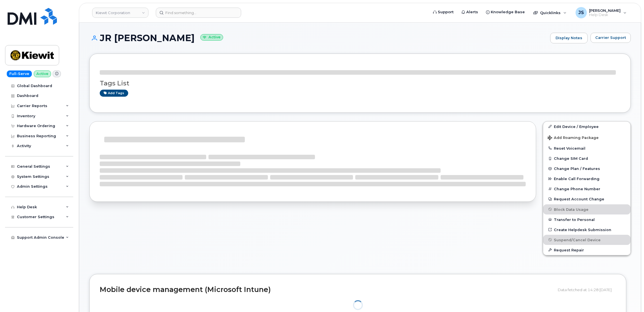  Describe the element at coordinates (587, 250) in the screenshot. I see `button: Request Repair` at that location.